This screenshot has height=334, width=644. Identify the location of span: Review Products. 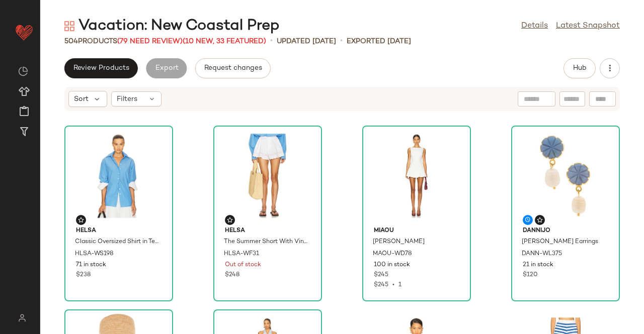
(101, 68).